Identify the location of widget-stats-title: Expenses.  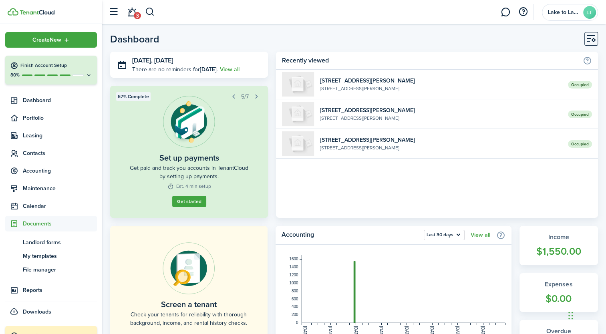
(558, 284).